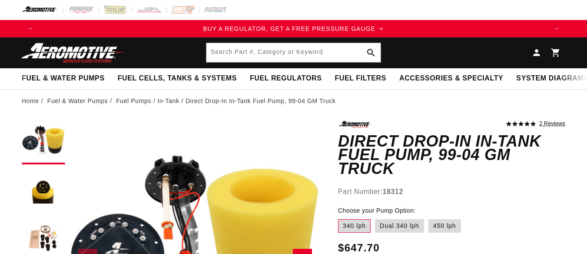 This screenshot has width=587, height=254. I want to click on label: 340 lph, so click(354, 226).